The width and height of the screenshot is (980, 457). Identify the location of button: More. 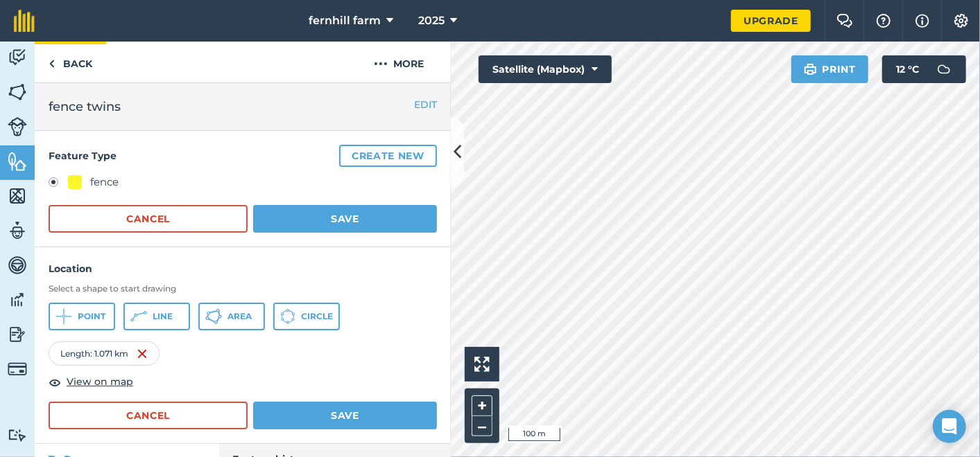
(399, 62).